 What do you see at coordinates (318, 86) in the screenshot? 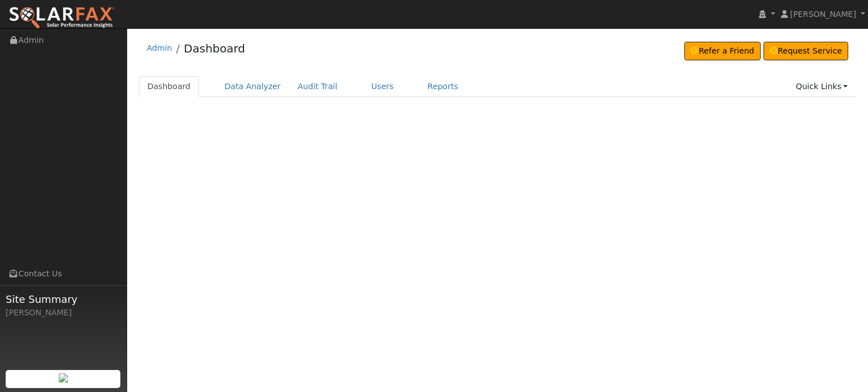
I see `a: Audit Trail` at bounding box center [318, 86].